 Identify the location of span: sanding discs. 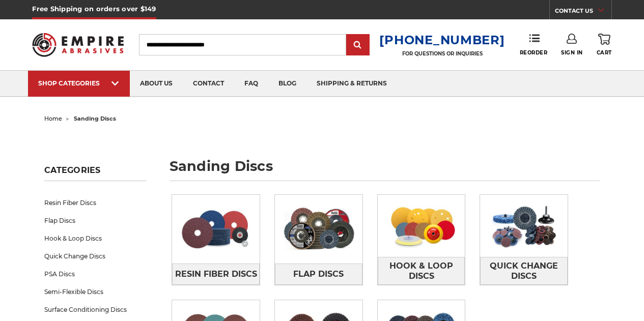
(94, 118).